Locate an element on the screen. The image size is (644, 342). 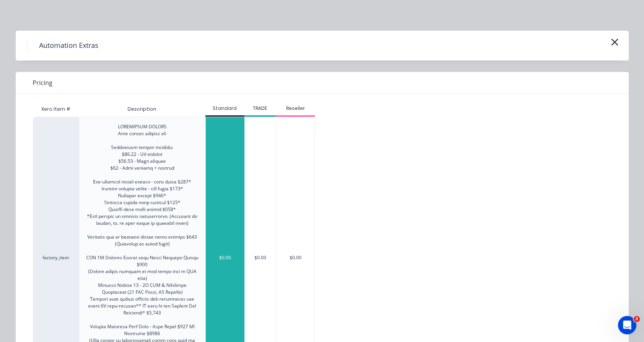
div: Standard is located at coordinates (225, 108).